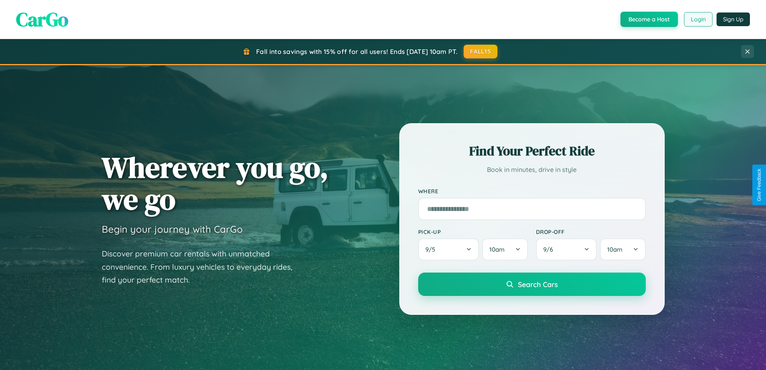  I want to click on h1: Wherever you go, we go, so click(215, 183).